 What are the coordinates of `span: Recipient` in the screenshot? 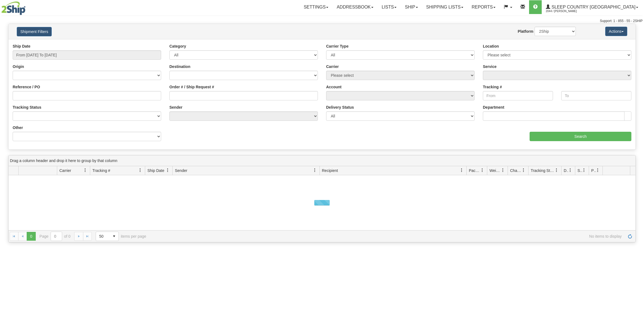 It's located at (330, 171).